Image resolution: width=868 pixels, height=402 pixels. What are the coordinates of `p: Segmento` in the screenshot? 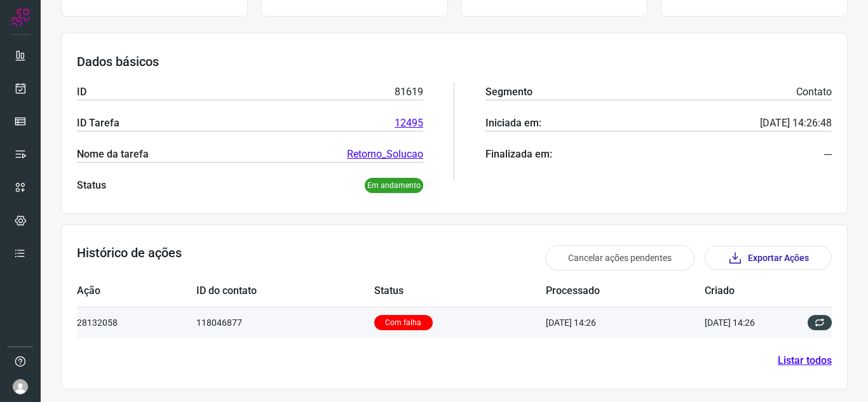 It's located at (509, 92).